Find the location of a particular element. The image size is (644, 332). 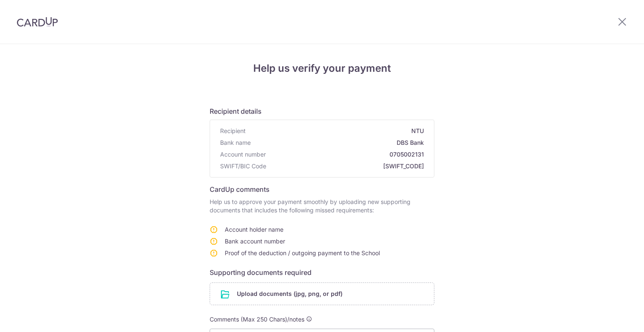

img: CardUp is located at coordinates (37, 22).